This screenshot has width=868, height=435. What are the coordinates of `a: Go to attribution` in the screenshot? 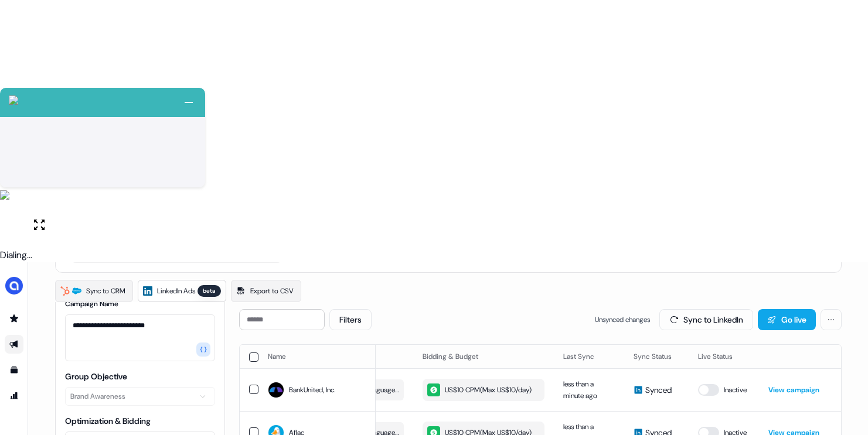 It's located at (14, 396).